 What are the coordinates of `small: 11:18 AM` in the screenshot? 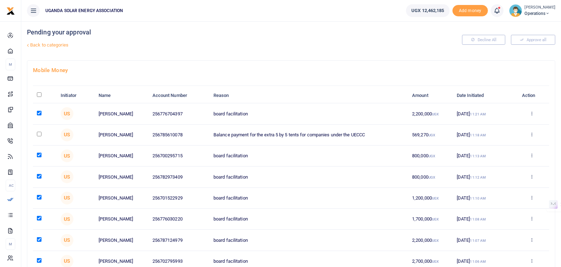 It's located at (478, 135).